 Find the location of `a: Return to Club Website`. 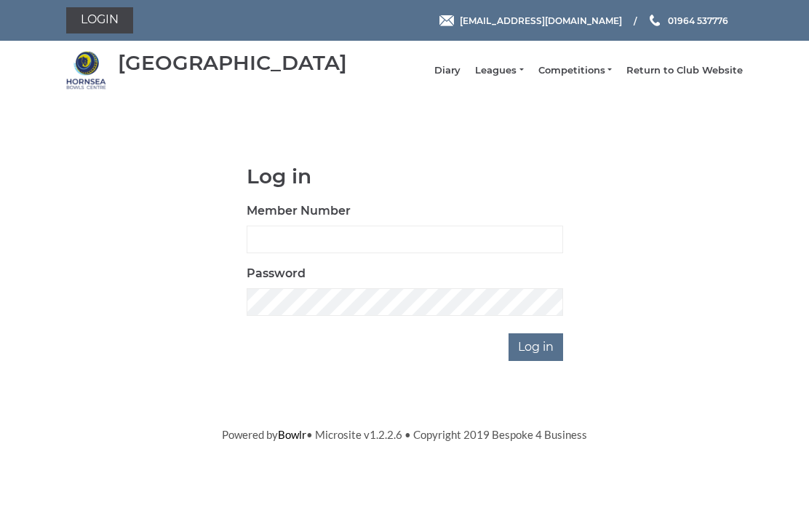

a: Return to Club Website is located at coordinates (684, 70).